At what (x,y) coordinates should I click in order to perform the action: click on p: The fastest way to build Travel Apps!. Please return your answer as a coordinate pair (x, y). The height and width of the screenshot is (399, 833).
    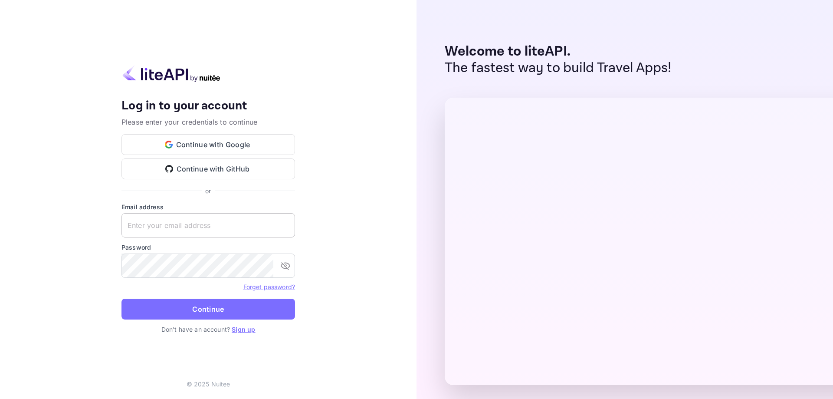
    Looking at the image, I should click on (558, 68).